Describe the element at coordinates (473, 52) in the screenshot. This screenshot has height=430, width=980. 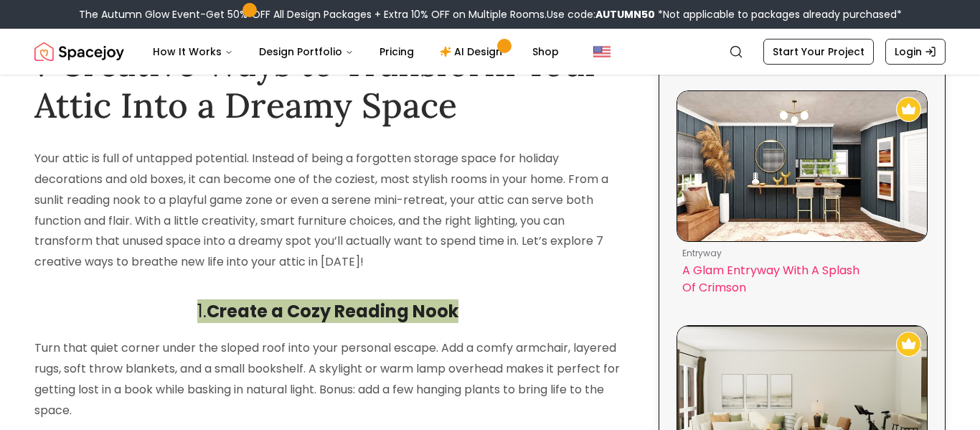
I see `a: AI Design` at that location.